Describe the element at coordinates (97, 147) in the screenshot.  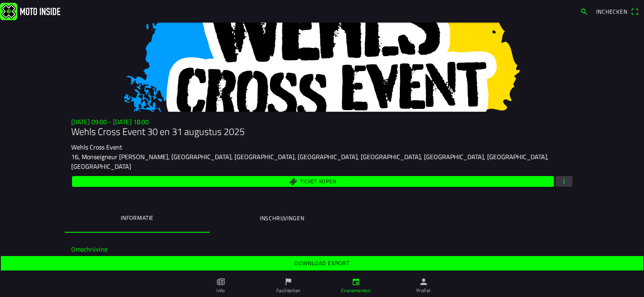
I see `ion-text: Wehls Cross Event` at that location.